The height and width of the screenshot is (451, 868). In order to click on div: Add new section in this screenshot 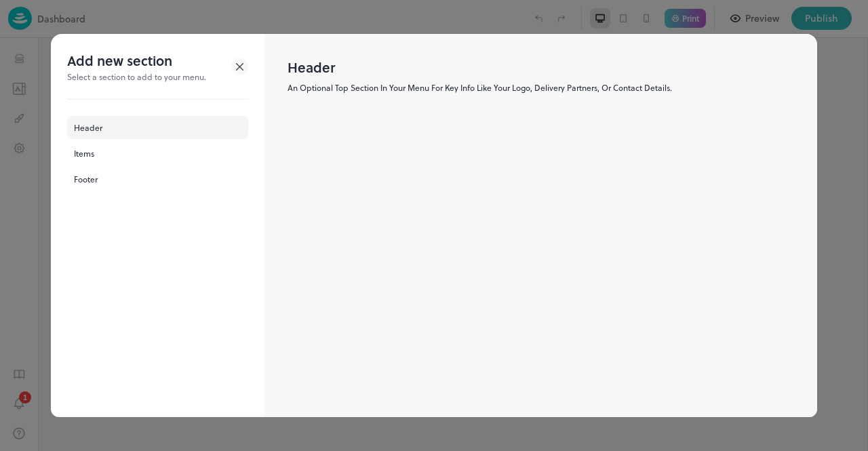, I will do `click(137, 61)`.